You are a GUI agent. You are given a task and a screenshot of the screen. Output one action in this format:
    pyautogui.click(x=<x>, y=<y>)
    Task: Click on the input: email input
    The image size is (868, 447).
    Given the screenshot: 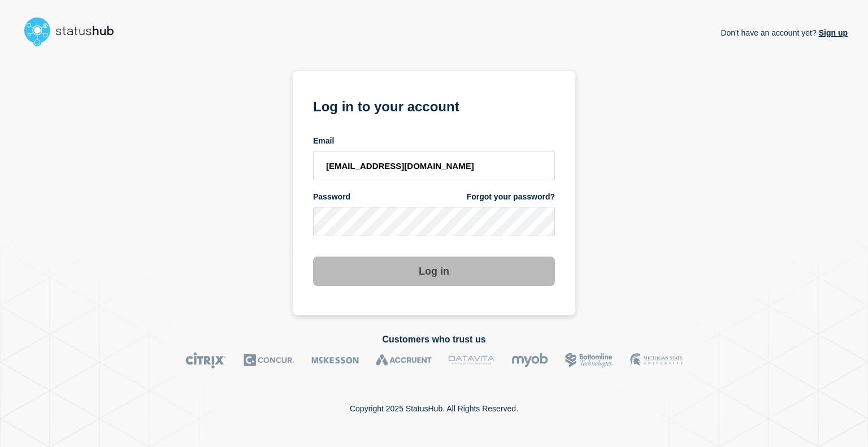 What is the action you would take?
    pyautogui.click(x=434, y=165)
    